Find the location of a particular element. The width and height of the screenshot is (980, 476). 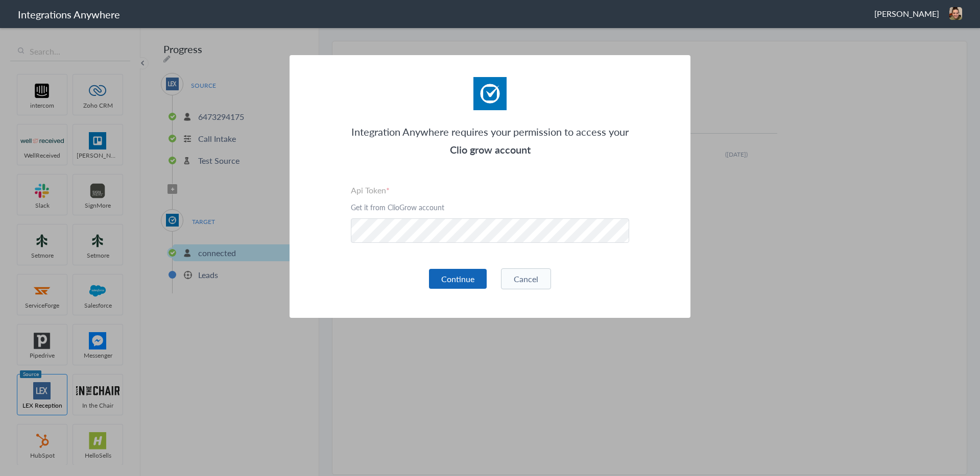

button: Cancel is located at coordinates (526, 279).